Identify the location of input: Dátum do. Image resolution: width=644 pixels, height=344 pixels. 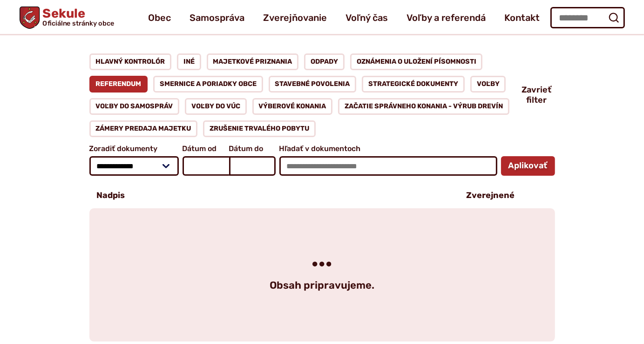
(253, 167).